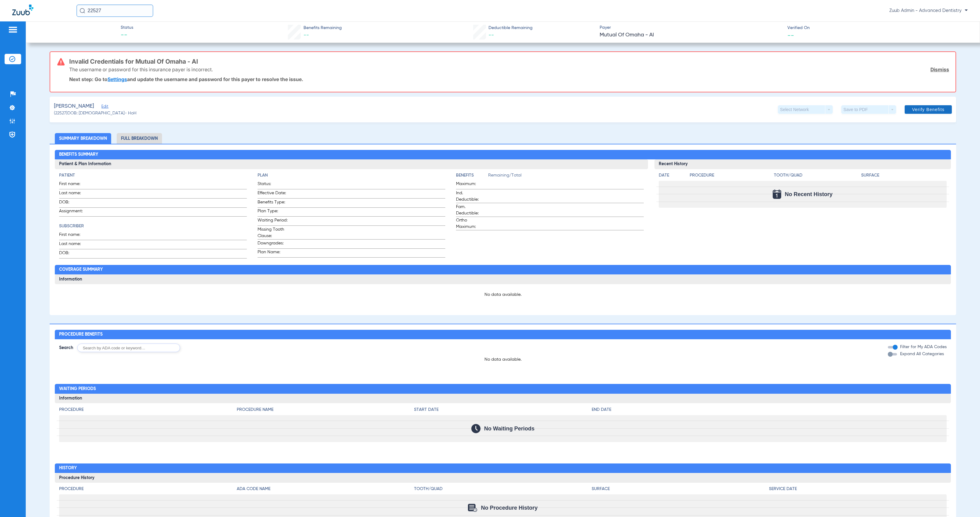  I want to click on h3: Invalid Credentials for Mutual Of Omaha - AI, so click(509, 61).